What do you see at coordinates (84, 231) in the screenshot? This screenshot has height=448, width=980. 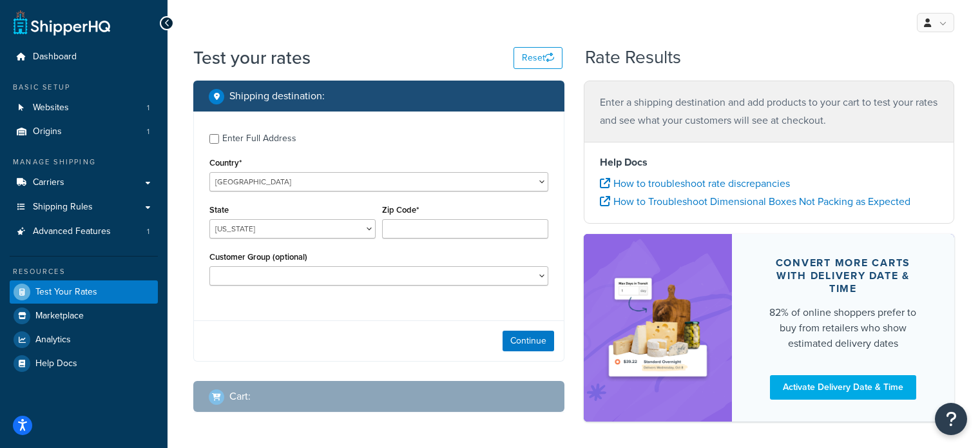 I see `li: Advanced Features` at bounding box center [84, 231].